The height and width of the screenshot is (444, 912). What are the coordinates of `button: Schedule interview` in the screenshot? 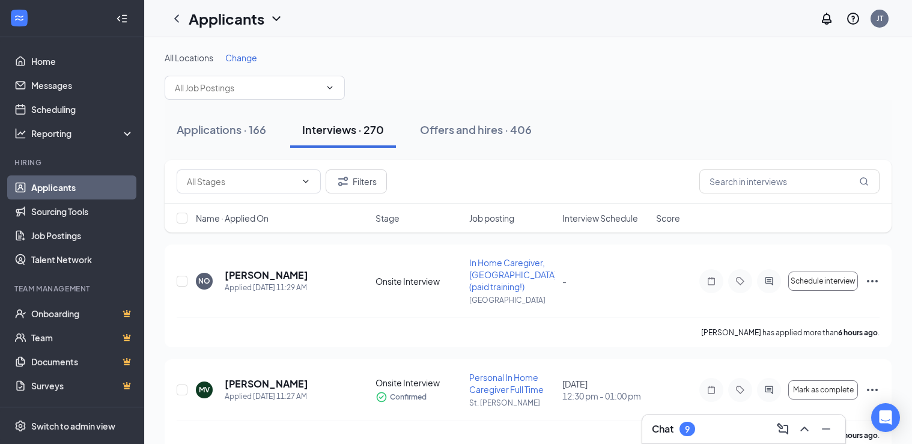 It's located at (823, 281).